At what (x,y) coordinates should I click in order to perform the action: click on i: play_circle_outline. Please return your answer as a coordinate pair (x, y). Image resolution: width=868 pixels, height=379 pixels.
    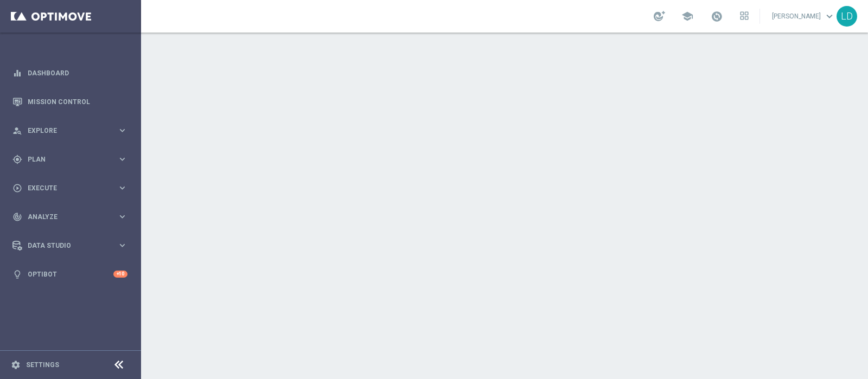
    Looking at the image, I should click on (17, 188).